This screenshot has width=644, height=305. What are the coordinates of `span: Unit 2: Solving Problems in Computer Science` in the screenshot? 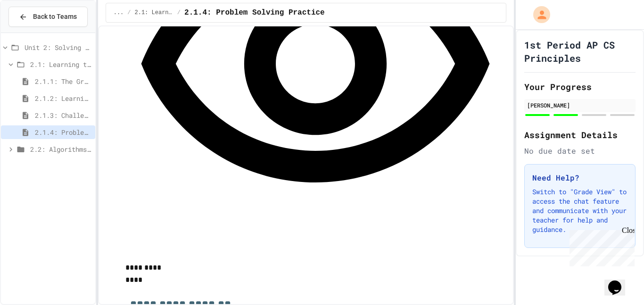 It's located at (58, 47).